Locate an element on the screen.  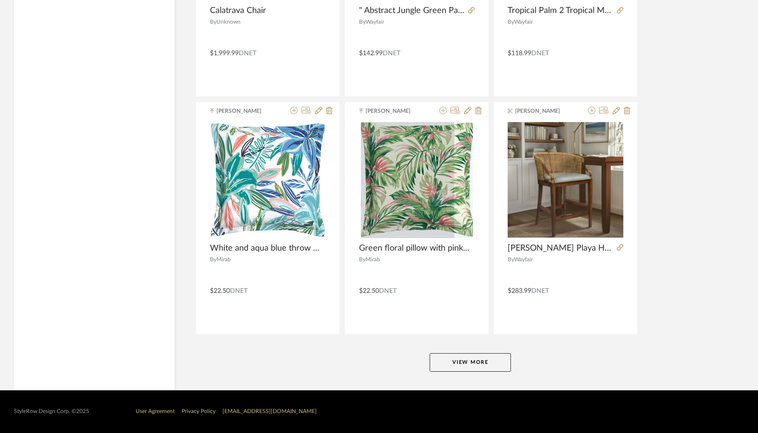
span: White and aqua blue throw pillows is located at coordinates (266, 248).